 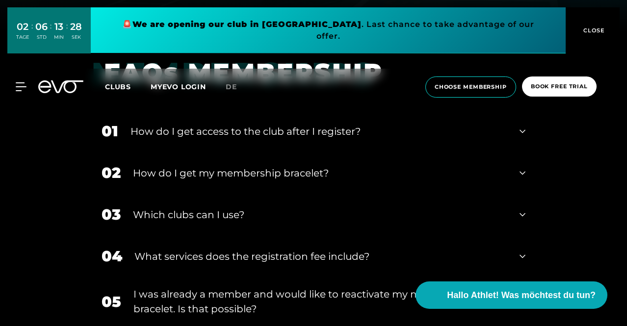 I want to click on div: 03, so click(x=111, y=214).